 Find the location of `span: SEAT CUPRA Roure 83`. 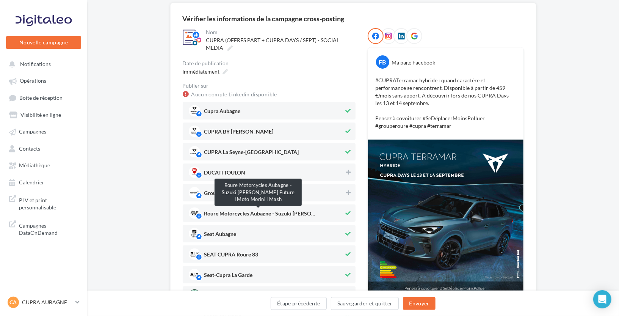

span: SEAT CUPRA Roure 83 is located at coordinates (231, 256).